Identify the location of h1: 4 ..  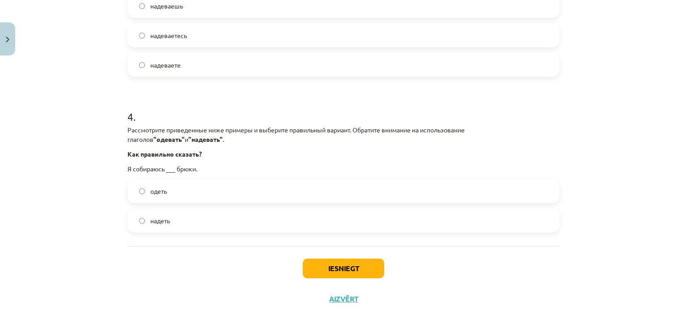
(344, 109).